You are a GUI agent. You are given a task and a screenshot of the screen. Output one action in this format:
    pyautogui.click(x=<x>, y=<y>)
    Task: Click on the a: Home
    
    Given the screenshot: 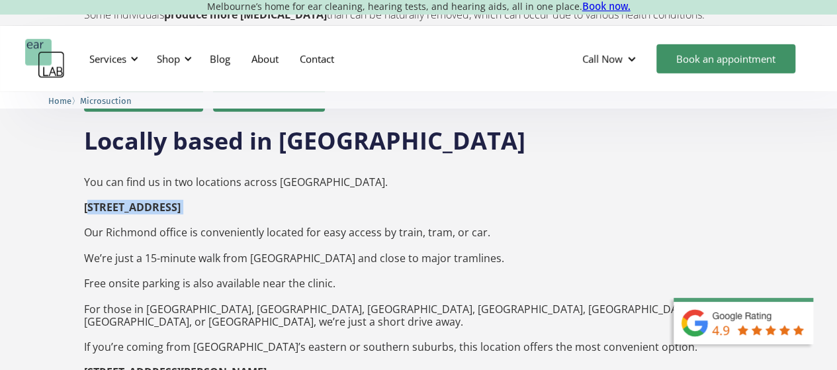 What is the action you would take?
    pyautogui.click(x=60, y=100)
    